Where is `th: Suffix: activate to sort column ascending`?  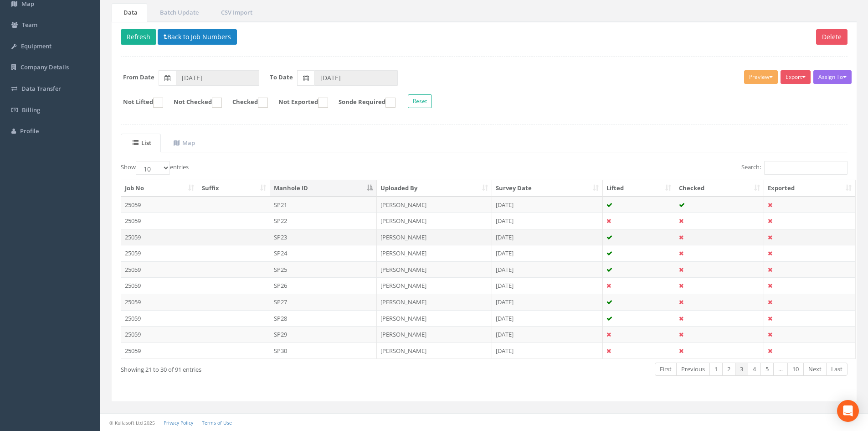
th: Suffix: activate to sort column ascending is located at coordinates (235, 188).